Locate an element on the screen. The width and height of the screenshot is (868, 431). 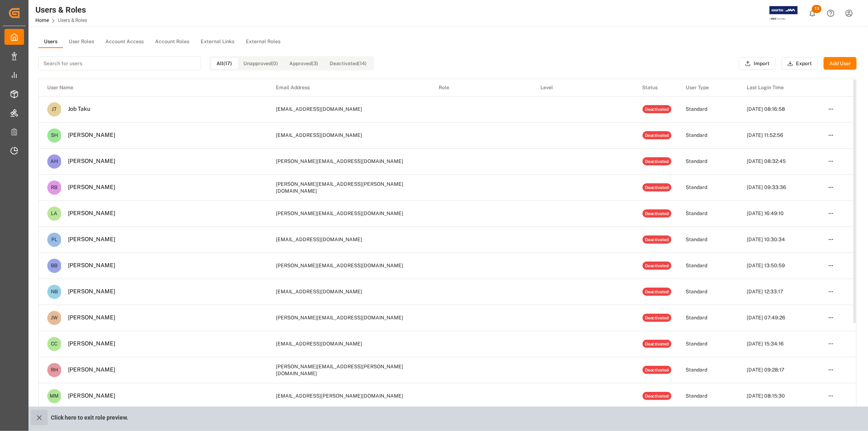
th: Email Address is located at coordinates (349, 88).